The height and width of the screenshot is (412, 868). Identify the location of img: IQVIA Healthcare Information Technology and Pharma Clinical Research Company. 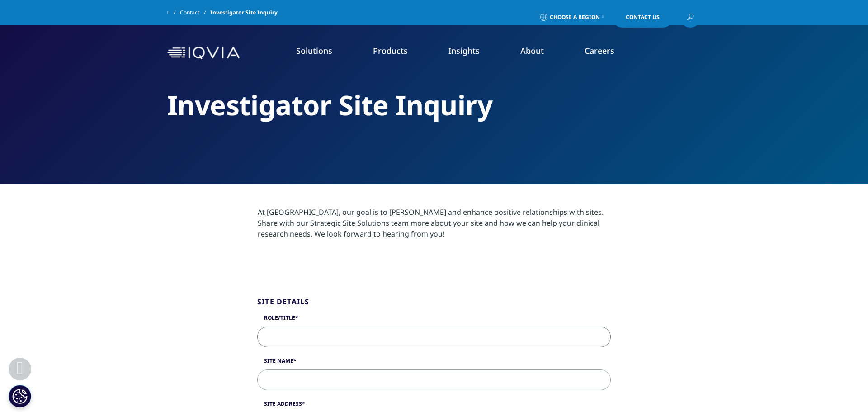
(204, 53).